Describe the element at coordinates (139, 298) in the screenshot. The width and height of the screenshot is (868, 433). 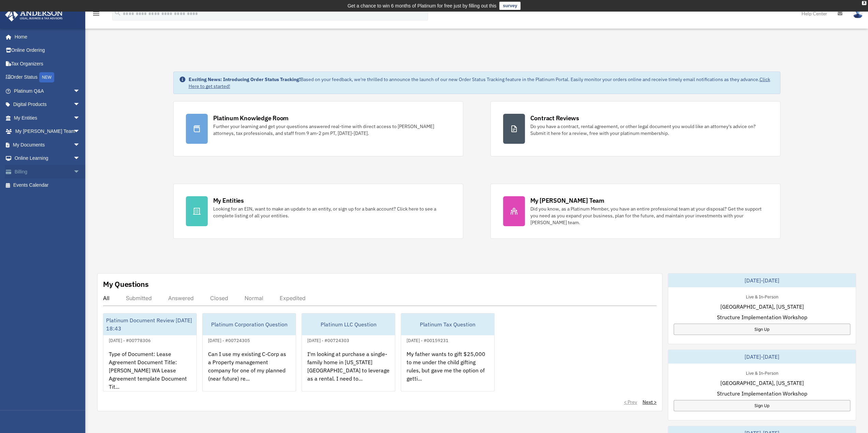
I see `div: Submitted` at that location.